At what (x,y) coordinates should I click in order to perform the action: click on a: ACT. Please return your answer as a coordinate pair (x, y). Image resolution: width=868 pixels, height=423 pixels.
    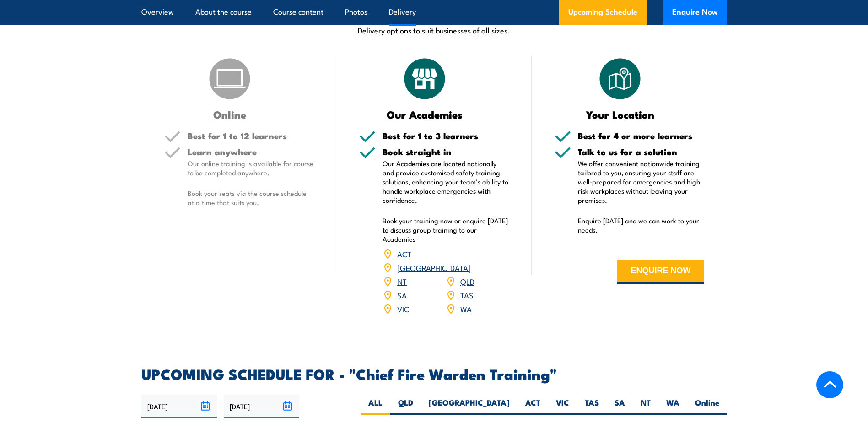
    Looking at the image, I should click on (404, 254).